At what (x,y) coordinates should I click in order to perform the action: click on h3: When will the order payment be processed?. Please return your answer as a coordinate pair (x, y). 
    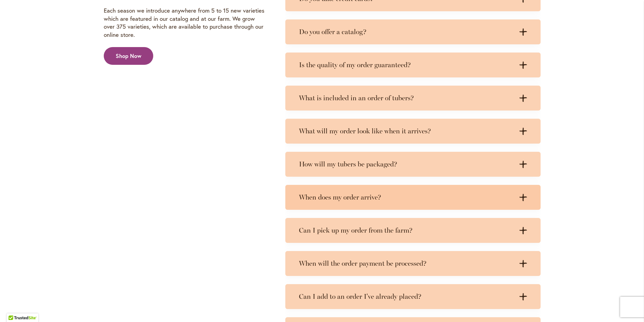
    Looking at the image, I should click on (406, 263).